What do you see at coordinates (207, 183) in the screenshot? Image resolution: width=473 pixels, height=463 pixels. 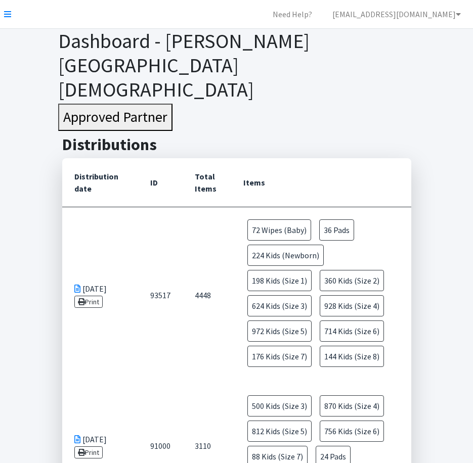 I see `th: Total Items` at bounding box center [207, 183].